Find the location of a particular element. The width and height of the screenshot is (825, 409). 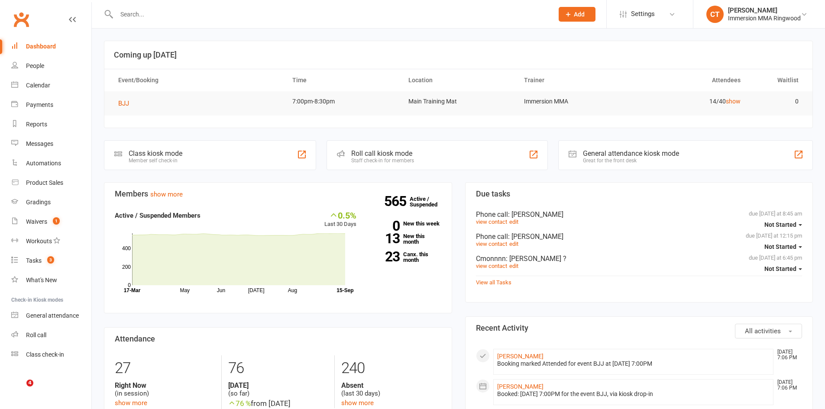

div: Cmonnnn is located at coordinates (639, 258).